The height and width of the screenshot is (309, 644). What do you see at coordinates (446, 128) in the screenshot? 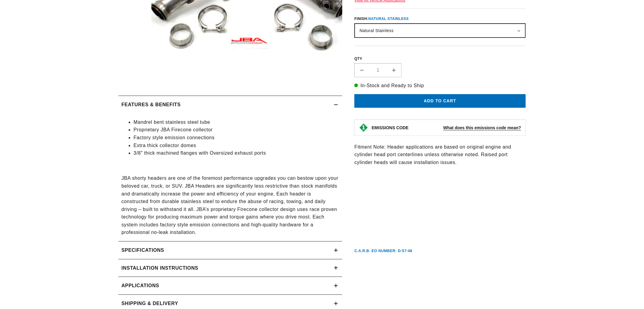
I see `button: EMISSIONS CODEWhat does this emissions code mean?` at bounding box center [446, 128].